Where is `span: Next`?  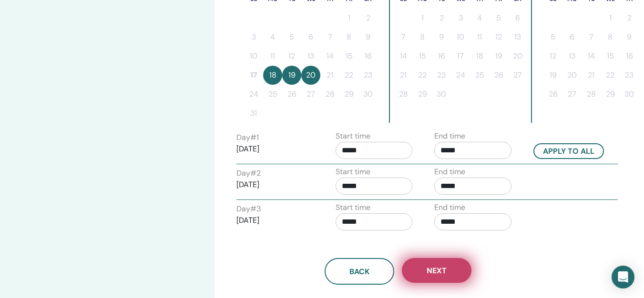
span: Next is located at coordinates (437, 271).